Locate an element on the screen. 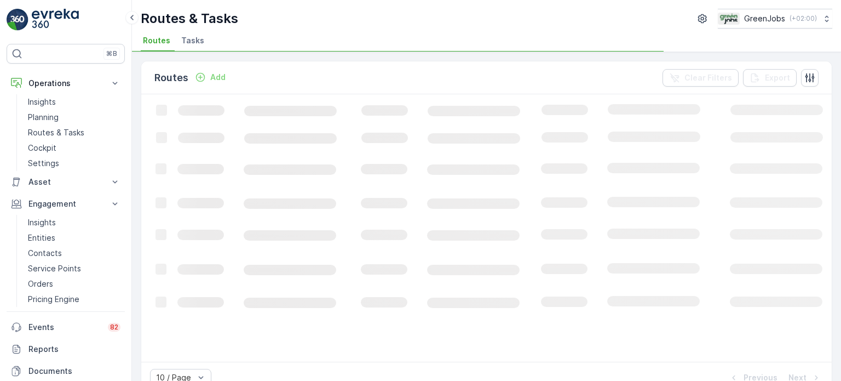  p: Service Points is located at coordinates (54, 268).